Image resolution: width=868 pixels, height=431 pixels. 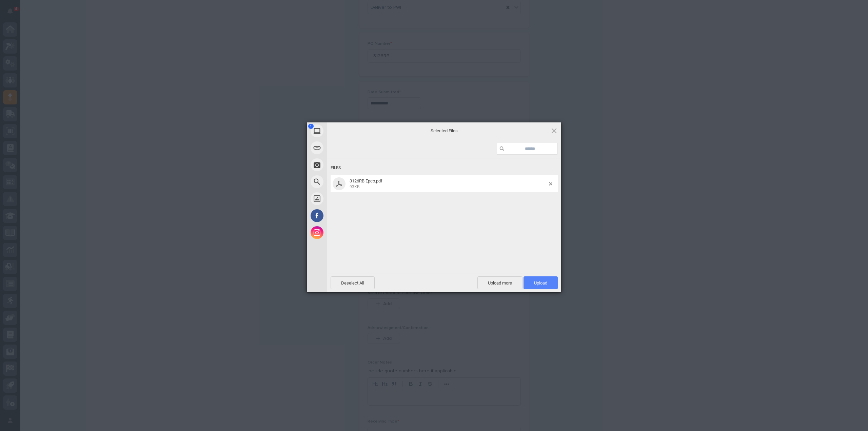 I want to click on span: Upload more, so click(x=500, y=283).